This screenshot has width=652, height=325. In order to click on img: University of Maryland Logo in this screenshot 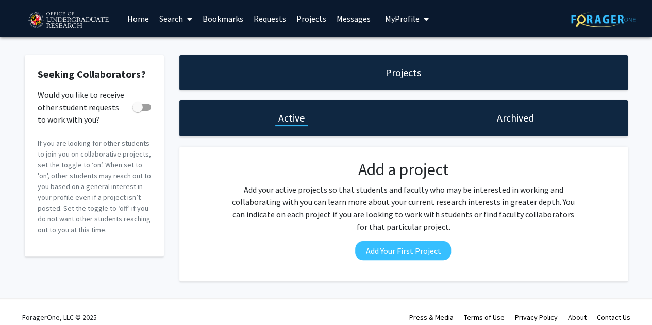, I will do `click(68, 21)`.